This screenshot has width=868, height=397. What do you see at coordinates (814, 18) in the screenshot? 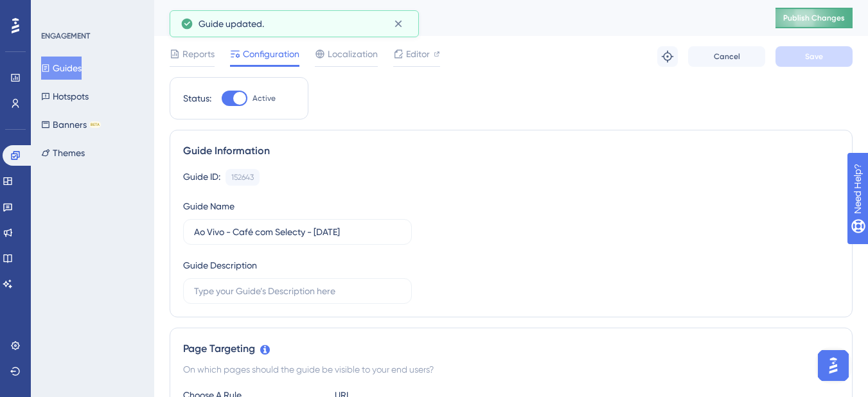
I see `button: Publish Changes` at bounding box center [814, 18].